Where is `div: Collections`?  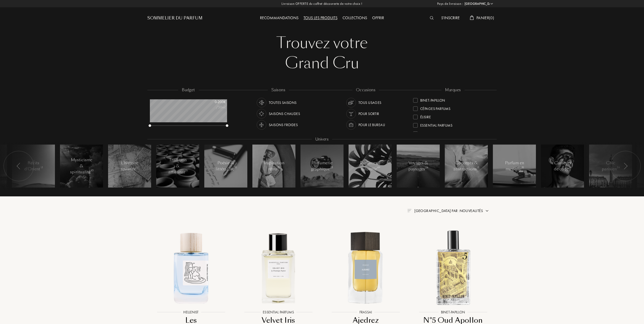
div: Collections is located at coordinates (355, 18).